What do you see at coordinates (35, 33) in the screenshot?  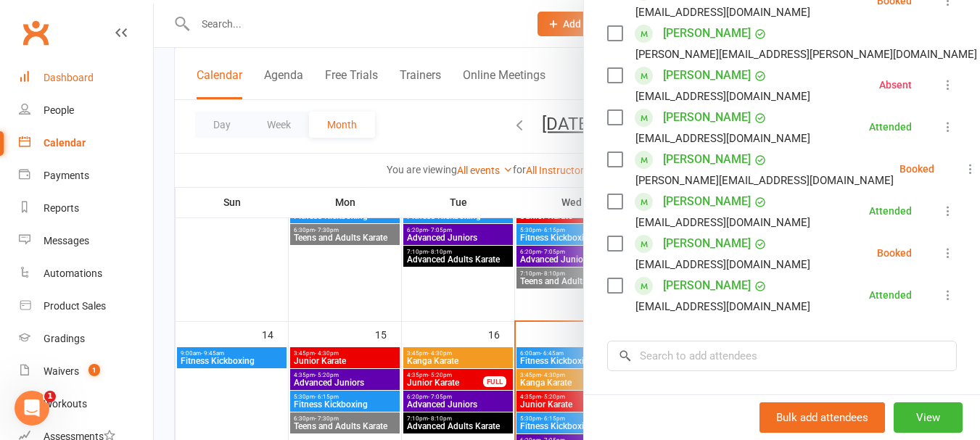 I see `a: Clubworx` at bounding box center [35, 33].